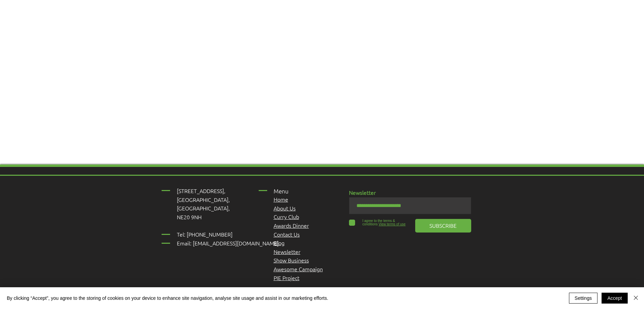 The height and width of the screenshot is (309, 644). What do you see at coordinates (285, 208) in the screenshot?
I see `a: About Us` at bounding box center [285, 208].